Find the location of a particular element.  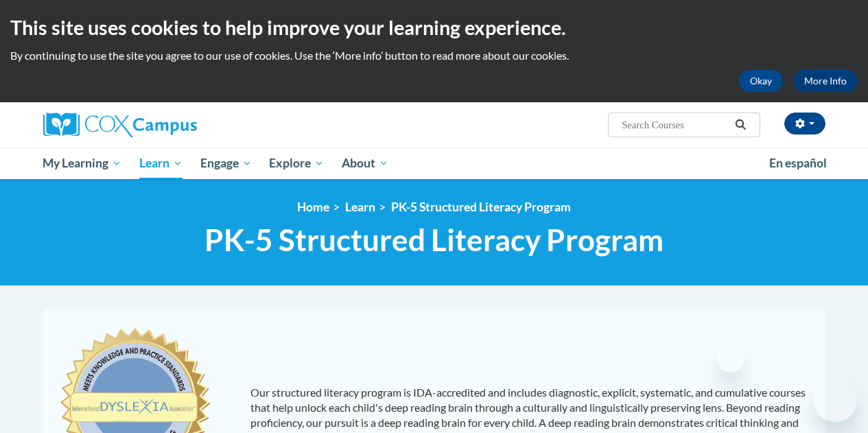

span: Learn is located at coordinates (160, 163).